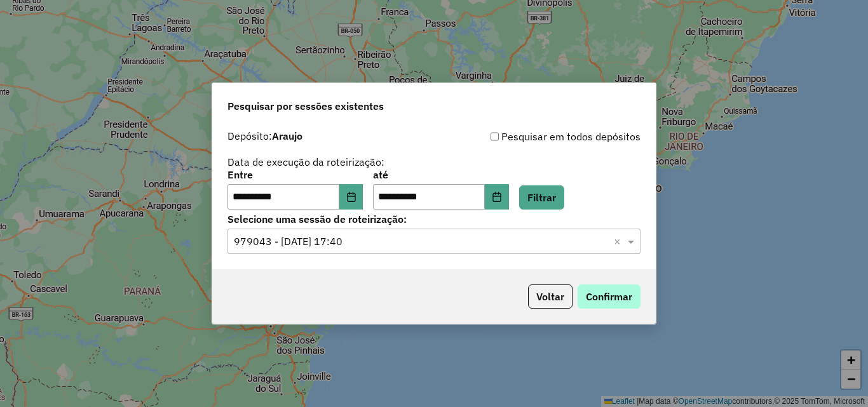 The image size is (868, 407). Describe the element at coordinates (265, 136) in the screenshot. I see `label: Depósito:` at that location.